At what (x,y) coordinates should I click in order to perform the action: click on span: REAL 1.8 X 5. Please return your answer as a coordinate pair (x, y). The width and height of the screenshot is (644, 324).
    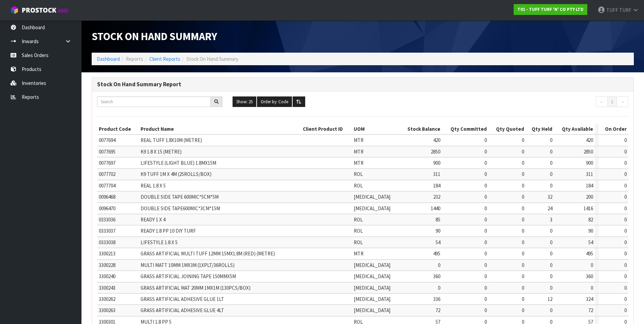
    Looking at the image, I should click on (153, 185).